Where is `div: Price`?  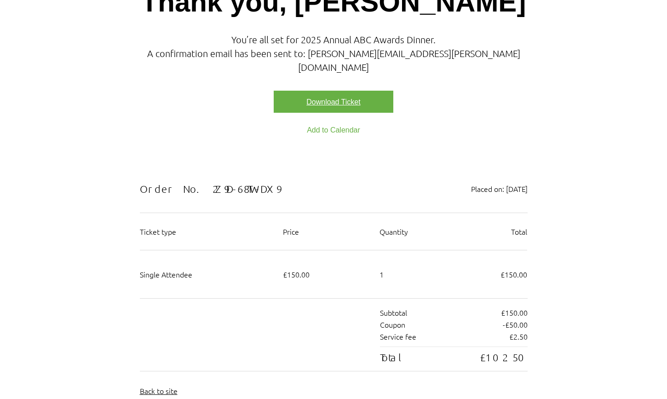 div: Price is located at coordinates (324, 231).